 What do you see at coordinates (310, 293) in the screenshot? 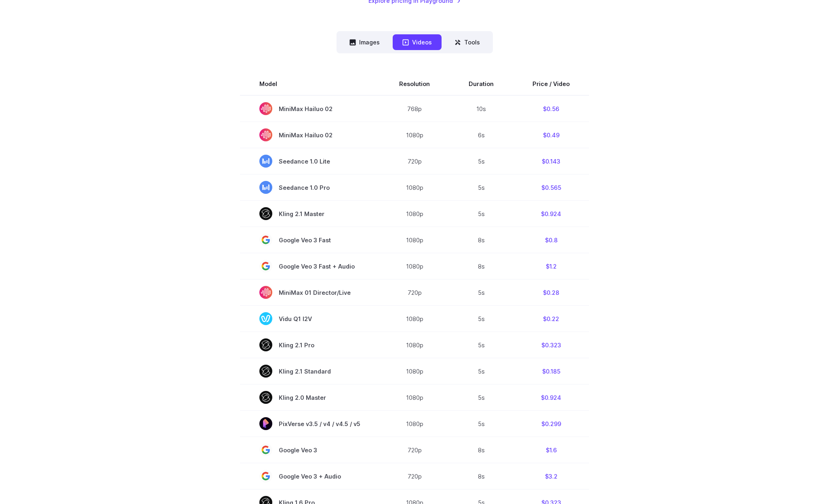
I see `span: MiniMax 01 Director/Live` at bounding box center [310, 293].